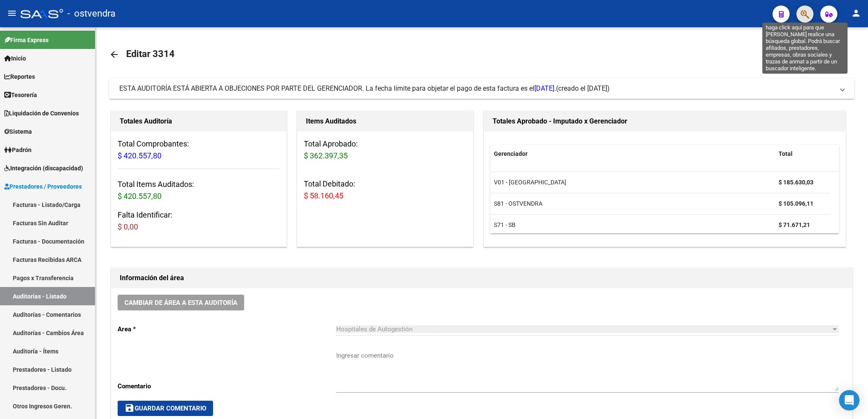 This screenshot has height=419, width=868. Describe the element at coordinates (785, 154) in the screenshot. I see `span: Total` at that location.